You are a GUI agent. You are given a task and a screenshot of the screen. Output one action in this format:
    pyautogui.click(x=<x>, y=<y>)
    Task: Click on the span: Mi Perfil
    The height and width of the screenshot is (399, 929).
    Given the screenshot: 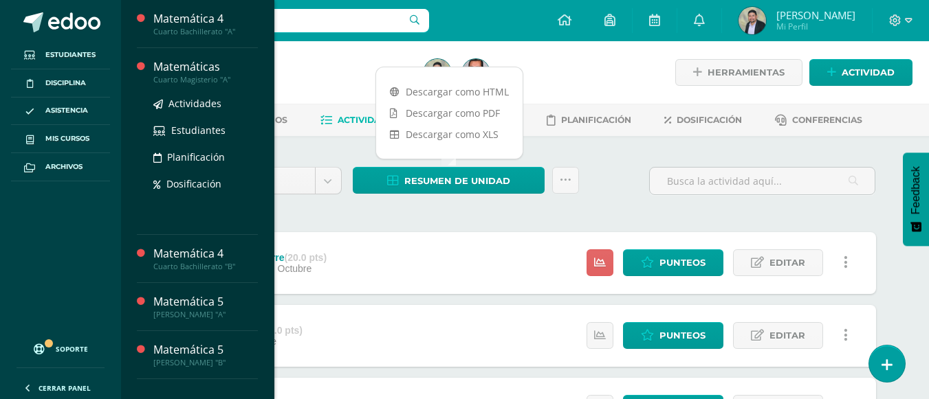 What is the action you would take?
    pyautogui.click(x=815, y=26)
    